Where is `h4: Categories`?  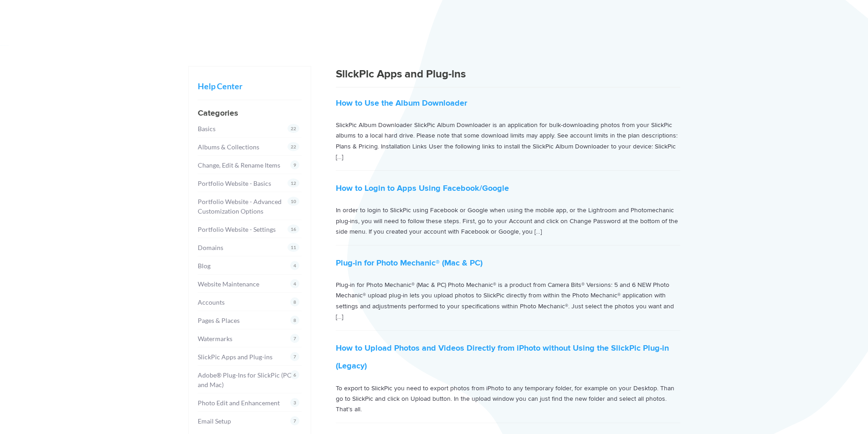
h4: Categories is located at coordinates (249, 113).